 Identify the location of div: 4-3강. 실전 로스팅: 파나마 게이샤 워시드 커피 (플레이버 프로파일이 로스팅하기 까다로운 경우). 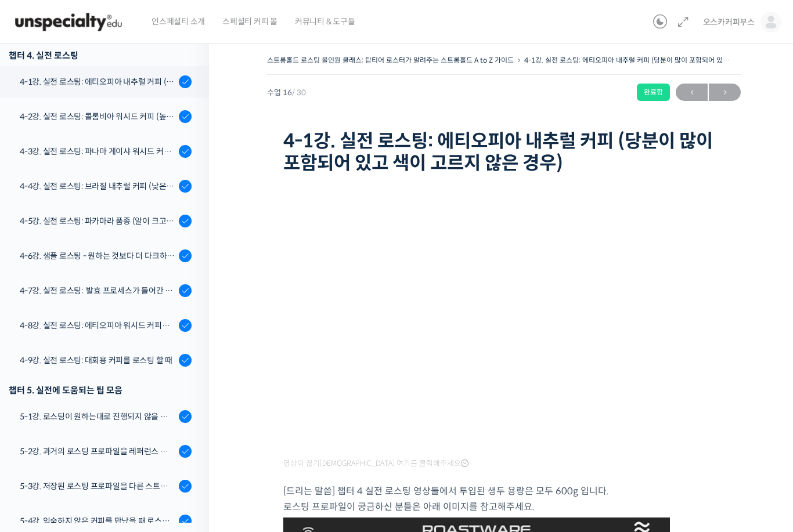
(97, 151).